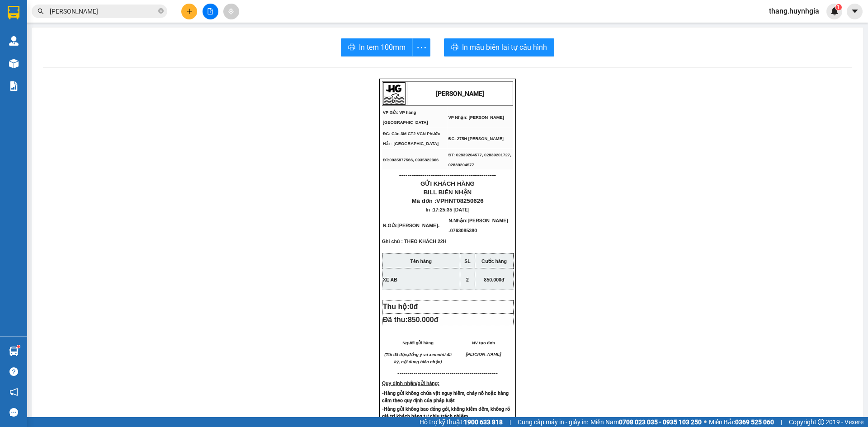  Describe the element at coordinates (820, 423) in the screenshot. I see `span: copyright` at that location.